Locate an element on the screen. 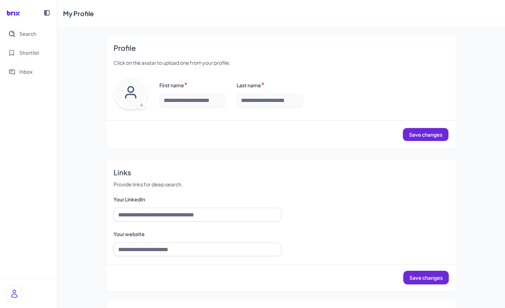  label: Your LinkedIn is located at coordinates (129, 200).